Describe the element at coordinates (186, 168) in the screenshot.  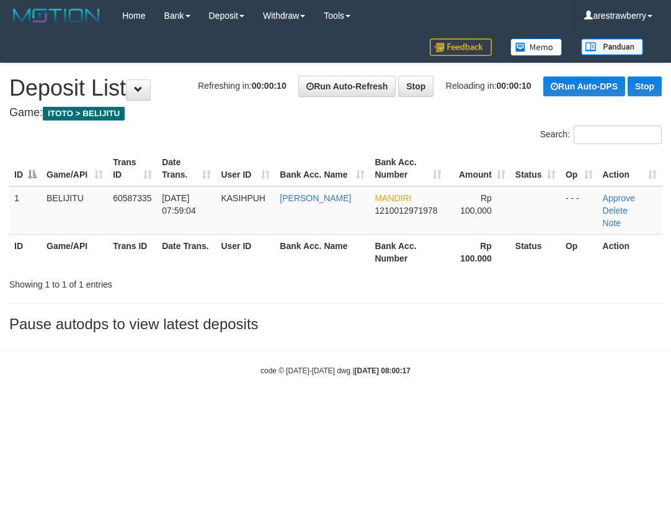
I see `th: Date Trans.: activate to sort column ascending` at that location.